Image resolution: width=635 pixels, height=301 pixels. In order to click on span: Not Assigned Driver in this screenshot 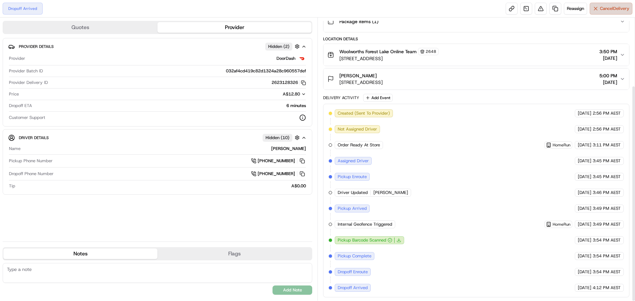, I will do `click(357, 129)`.